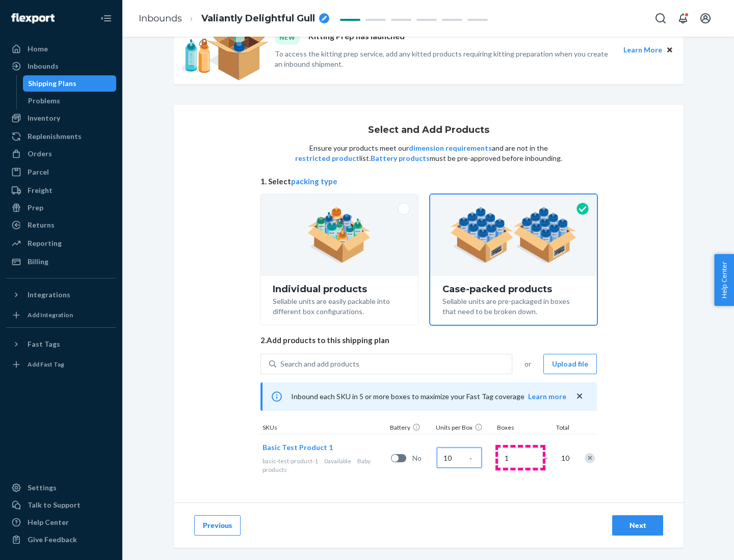 Image resolution: width=734 pixels, height=560 pixels. What do you see at coordinates (327, 158) in the screenshot?
I see `button: restricted product` at bounding box center [327, 158].